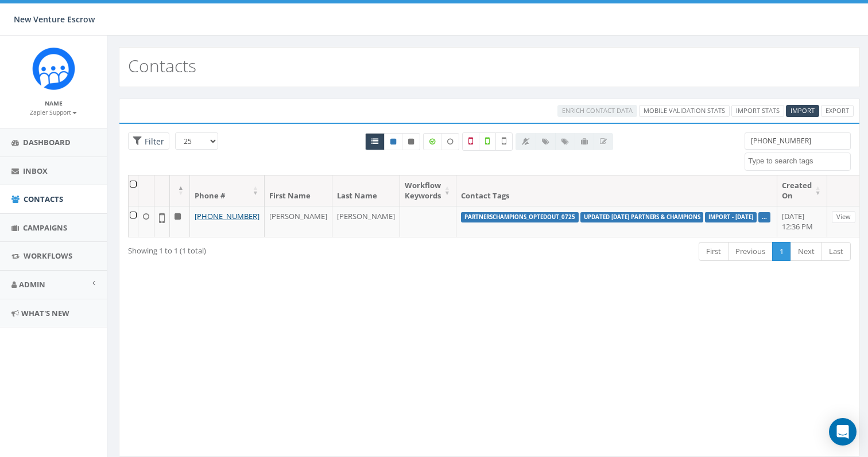  What do you see at coordinates (471, 142) in the screenshot?
I see `label: Not a Mobile` at bounding box center [471, 142].